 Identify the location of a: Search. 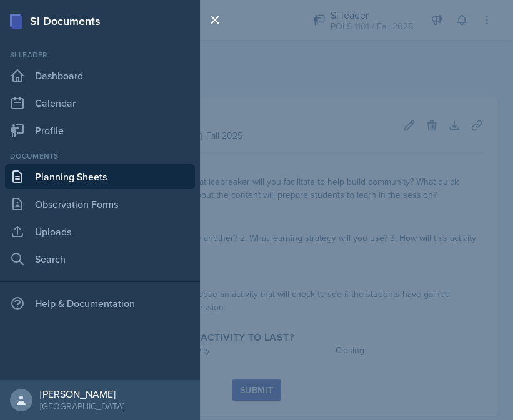
(100, 259).